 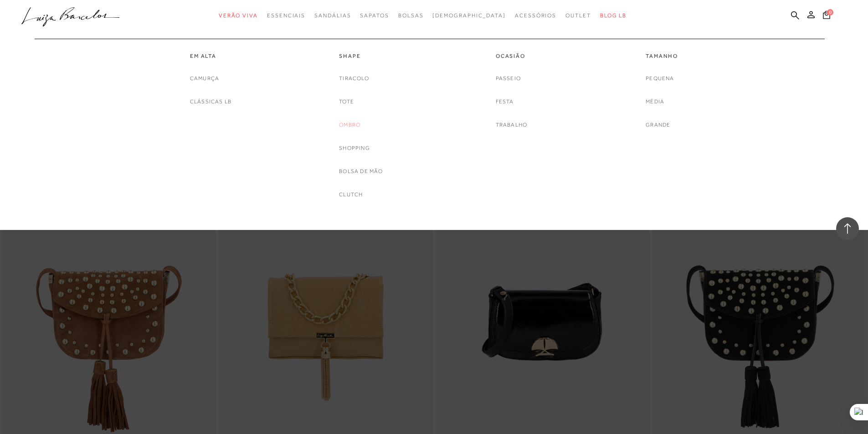 What do you see at coordinates (411, 16) in the screenshot?
I see `span: Bolsas` at bounding box center [411, 16].